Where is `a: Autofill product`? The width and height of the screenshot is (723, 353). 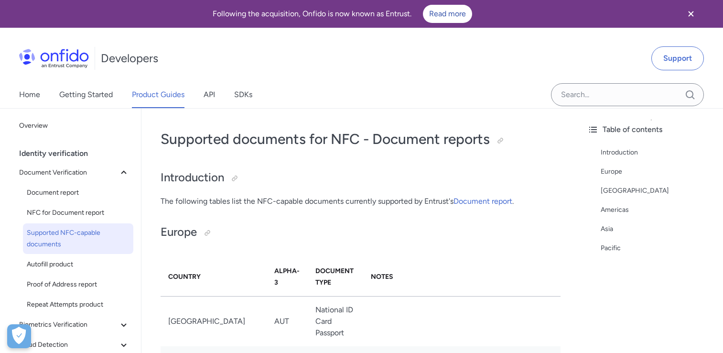
a: Autofill product is located at coordinates (78, 264).